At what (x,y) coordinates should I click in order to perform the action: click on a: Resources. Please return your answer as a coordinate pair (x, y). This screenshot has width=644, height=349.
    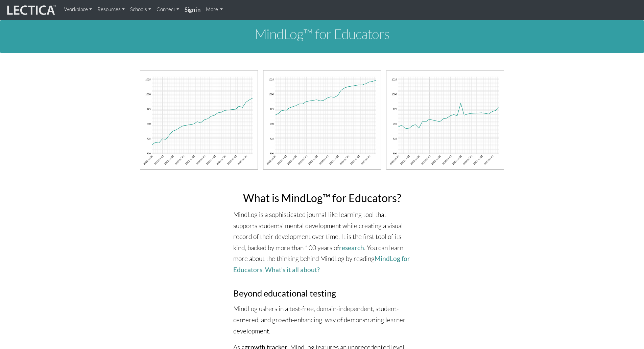
    Looking at the image, I should click on (111, 9).